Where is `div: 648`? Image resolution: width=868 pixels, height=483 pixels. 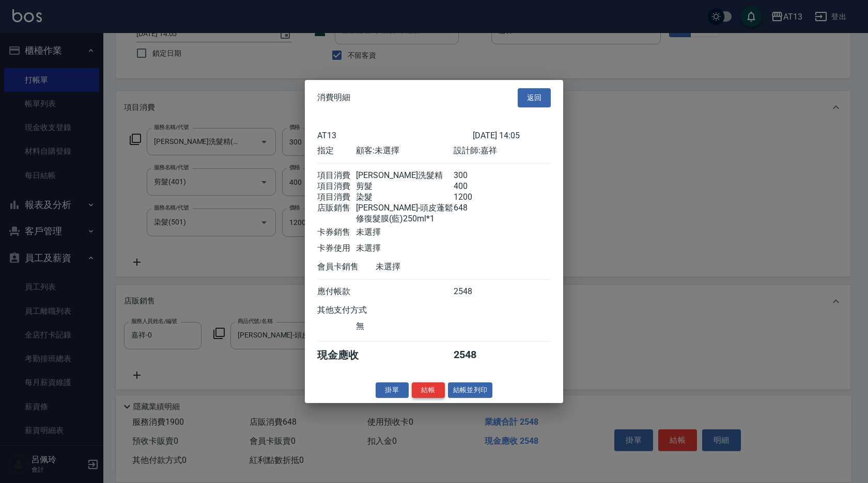 div: 648 is located at coordinates (473, 213).